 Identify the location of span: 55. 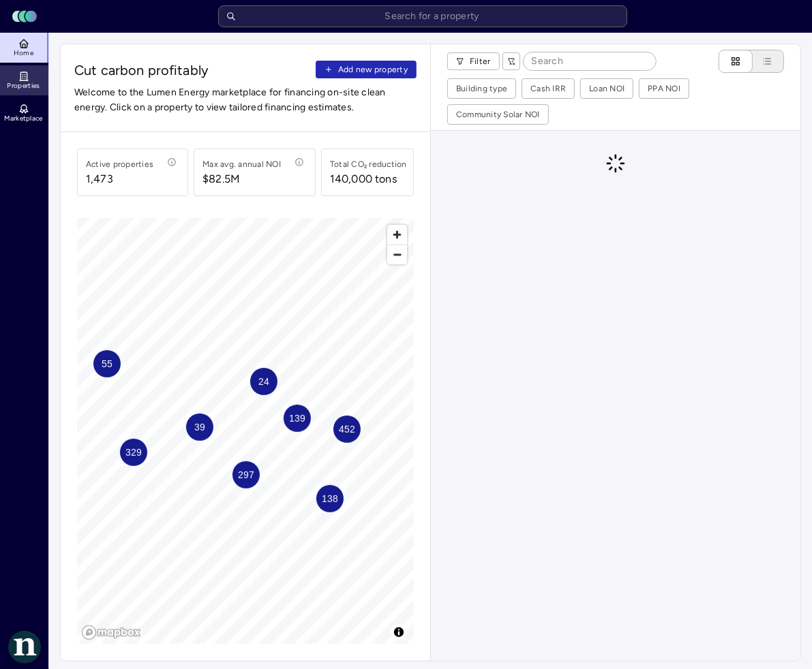
(107, 364).